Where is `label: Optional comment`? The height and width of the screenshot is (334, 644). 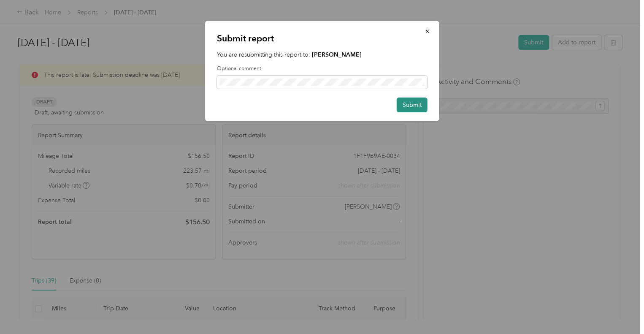 label: Optional comment is located at coordinates (322, 69).